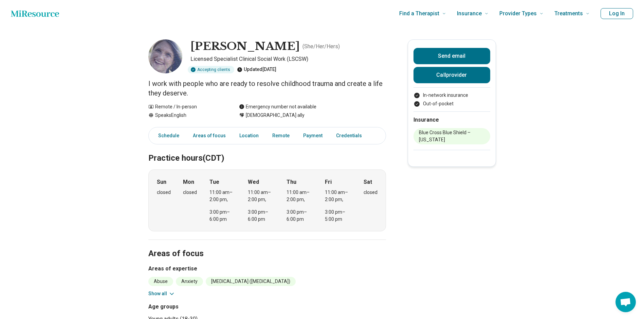 Image resolution: width=644 pixels, height=319 pixels. What do you see at coordinates (452, 100) in the screenshot?
I see `ul: Payment options` at bounding box center [452, 100].